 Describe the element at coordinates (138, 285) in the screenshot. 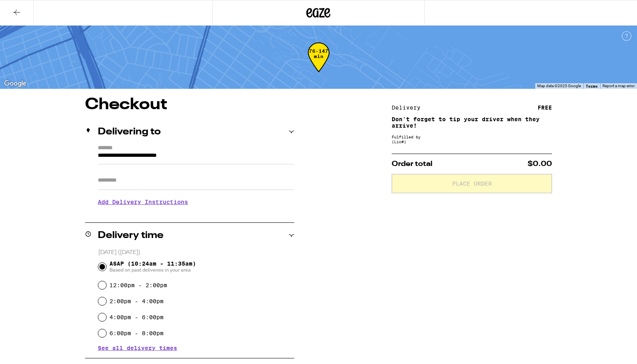

I see `label: 12:00pm - 2:00pm` at that location.